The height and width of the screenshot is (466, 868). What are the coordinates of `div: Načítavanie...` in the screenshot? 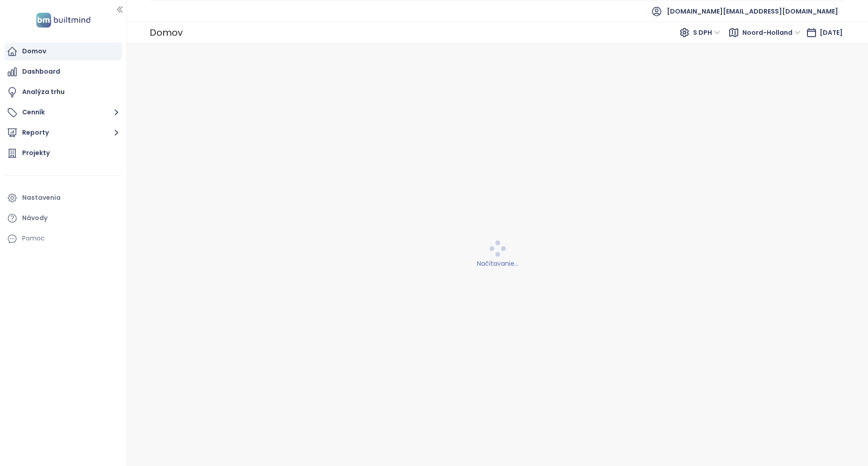 It's located at (498, 264).